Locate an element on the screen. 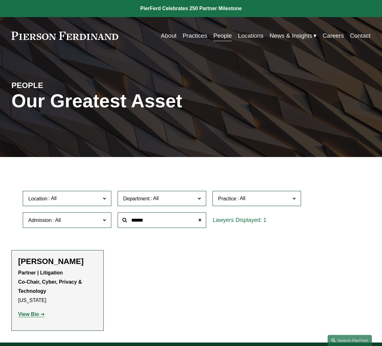 Image resolution: width=382 pixels, height=346 pixels. a: Practices is located at coordinates (195, 36).